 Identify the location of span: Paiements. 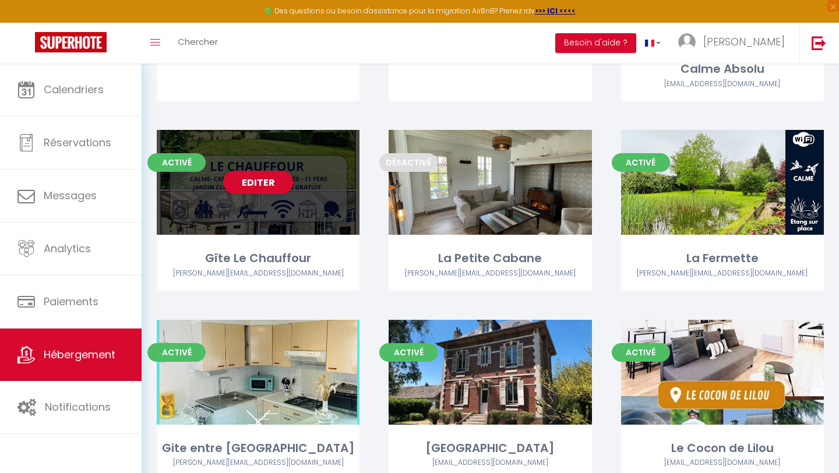
(71, 301).